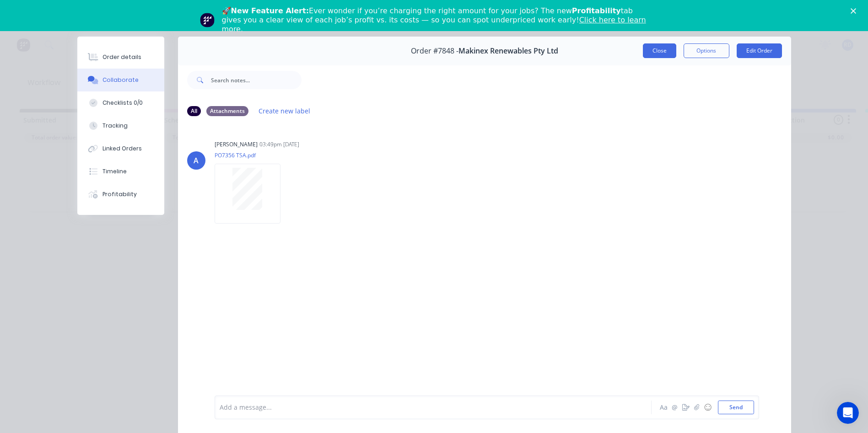  Describe the element at coordinates (508, 51) in the screenshot. I see `span: Makinex Renewables Pty Ltd` at that location.